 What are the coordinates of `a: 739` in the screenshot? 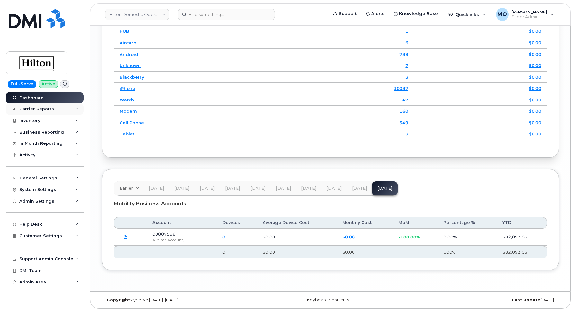 It's located at (403, 54).